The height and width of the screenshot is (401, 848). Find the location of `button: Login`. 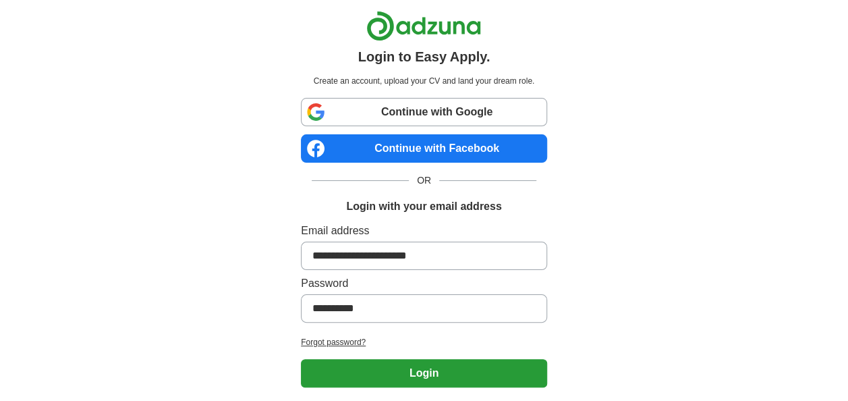

button: Login is located at coordinates (424, 373).